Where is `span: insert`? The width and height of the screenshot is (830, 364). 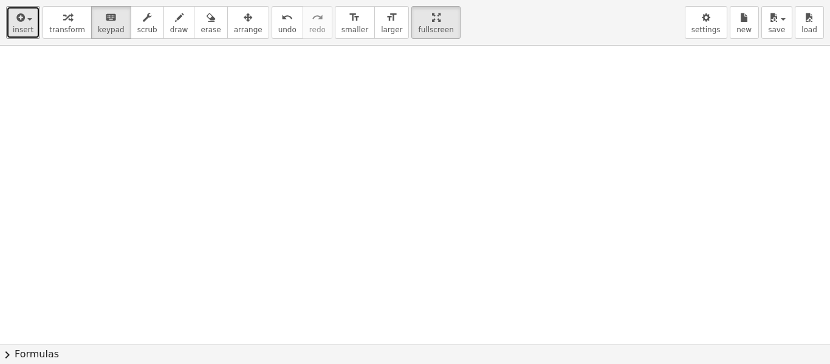
span: insert is located at coordinates (23, 30).